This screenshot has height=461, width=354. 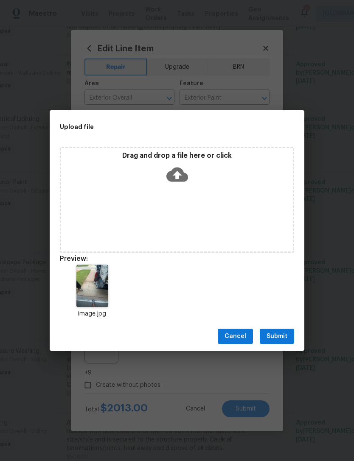 I want to click on button: Cancel, so click(x=235, y=336).